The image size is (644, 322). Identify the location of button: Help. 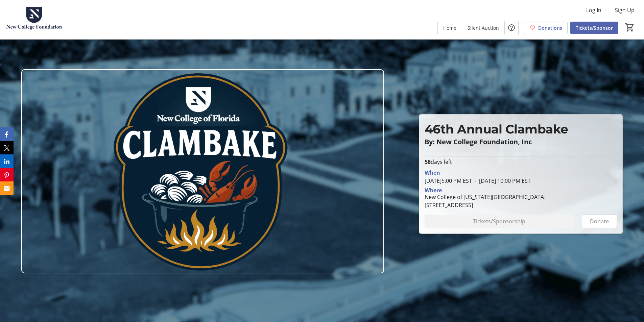
(512, 28).